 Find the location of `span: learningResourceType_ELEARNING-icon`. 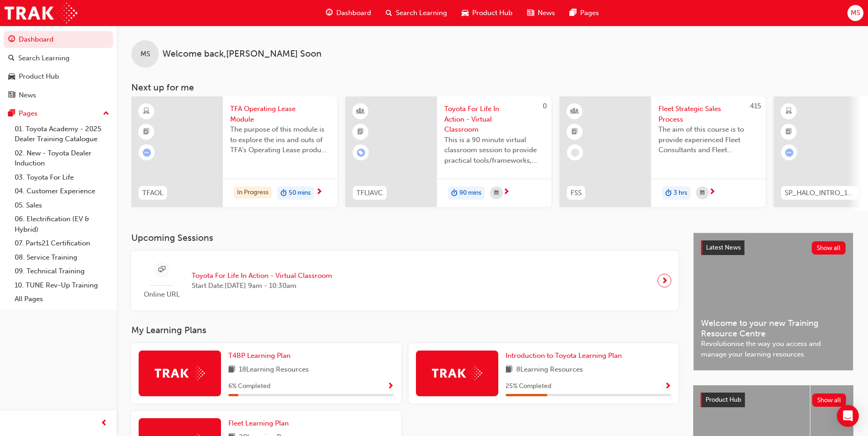

span: learningResourceType_ELEARNING-icon is located at coordinates (789, 111).